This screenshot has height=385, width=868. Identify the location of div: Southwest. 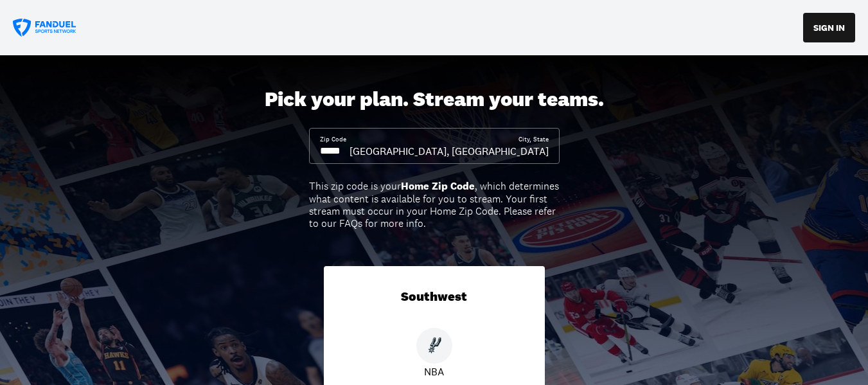
(434, 297).